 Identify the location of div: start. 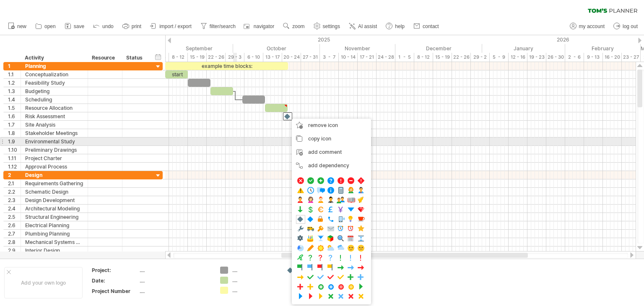
(176, 74).